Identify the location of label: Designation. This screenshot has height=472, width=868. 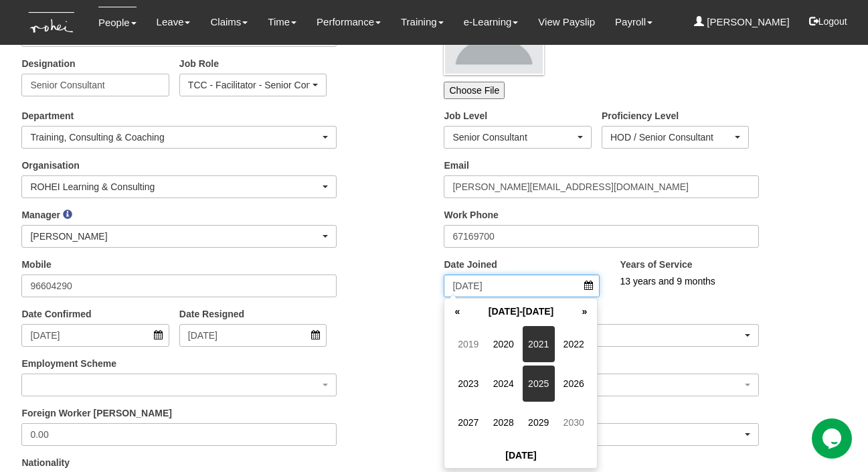
(48, 64).